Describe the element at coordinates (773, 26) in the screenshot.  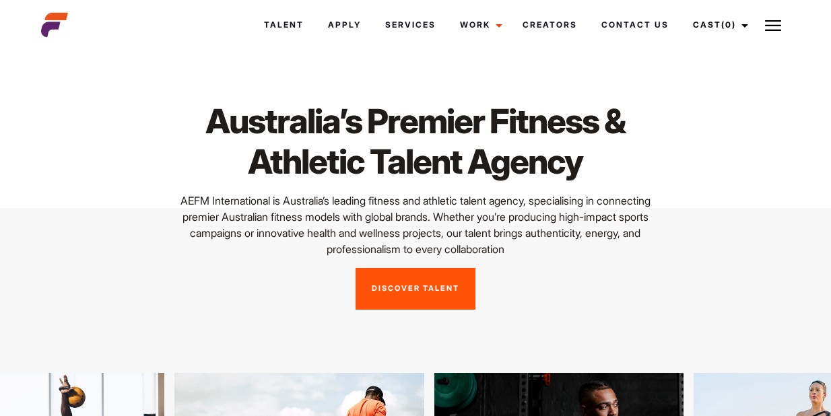
I see `img: Burger icon` at that location.